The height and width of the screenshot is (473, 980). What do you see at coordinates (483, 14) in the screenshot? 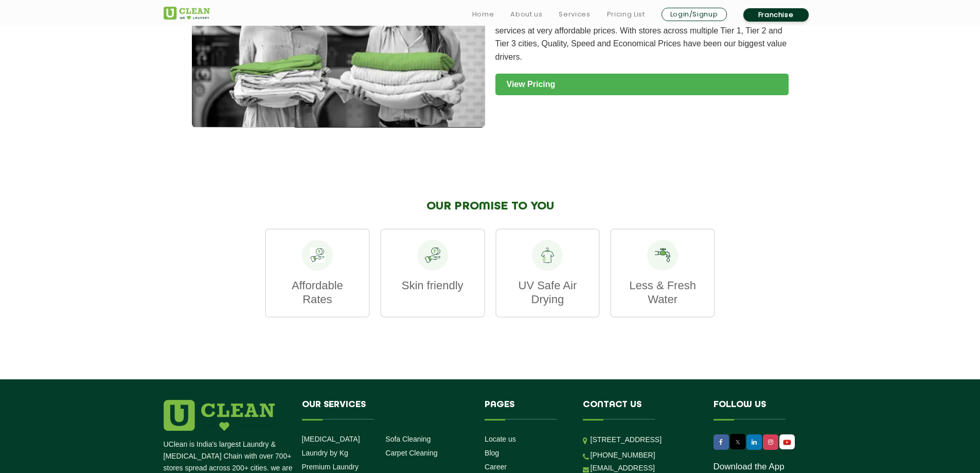
I see `a: Home` at bounding box center [483, 14].